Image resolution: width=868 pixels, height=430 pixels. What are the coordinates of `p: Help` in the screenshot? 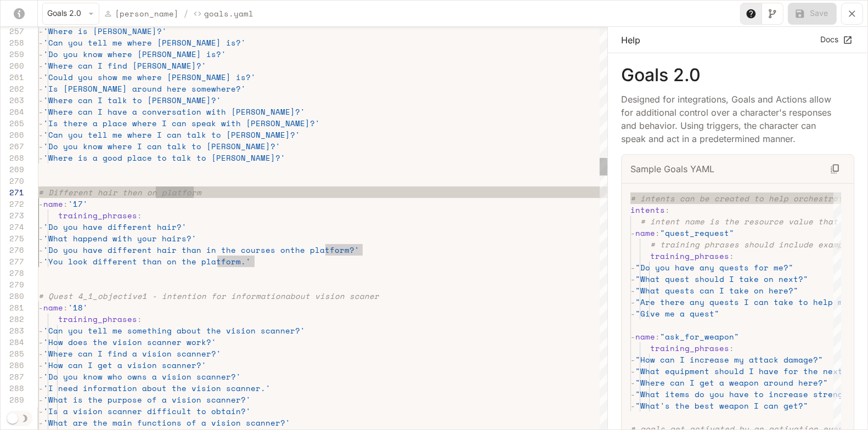 It's located at (630, 40).